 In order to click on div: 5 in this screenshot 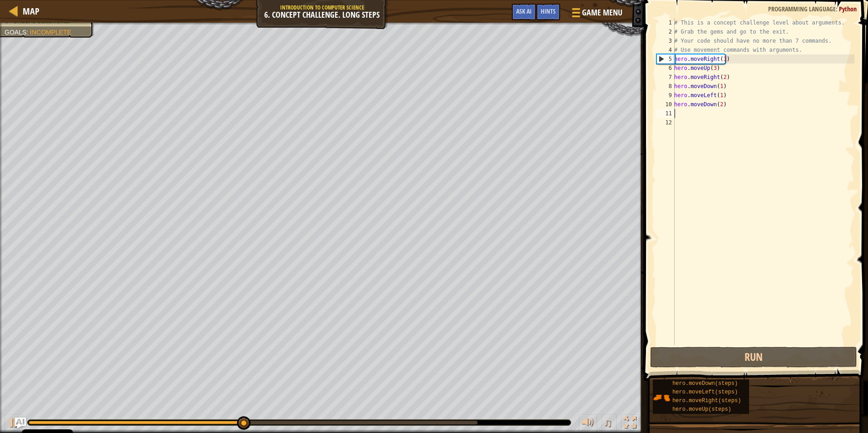, I will do `click(666, 59)`.